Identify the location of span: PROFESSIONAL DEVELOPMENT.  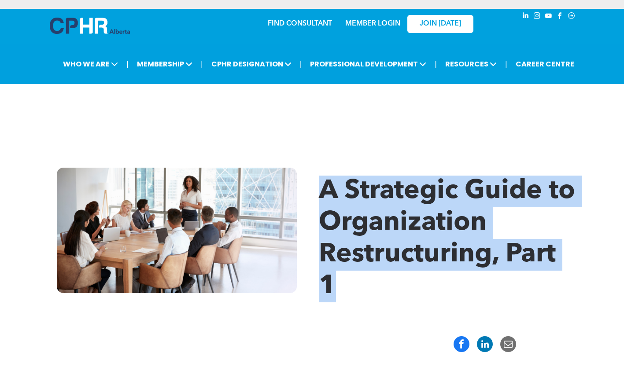
(368, 64).